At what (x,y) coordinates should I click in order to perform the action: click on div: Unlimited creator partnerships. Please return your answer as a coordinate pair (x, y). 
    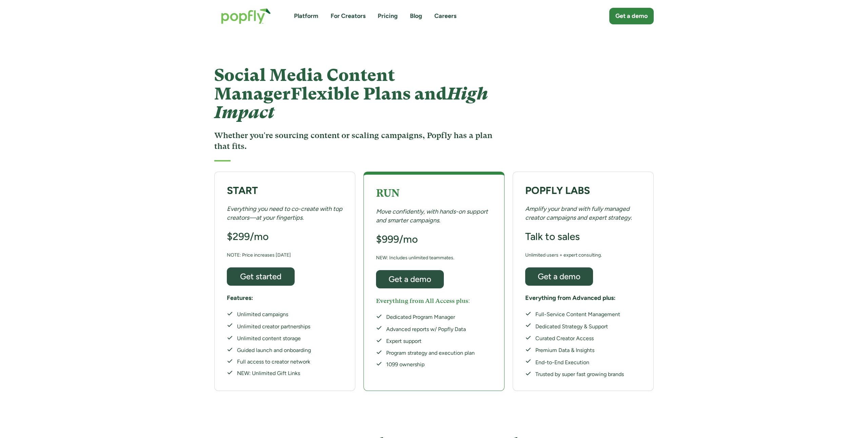
    Looking at the image, I should click on (274, 326).